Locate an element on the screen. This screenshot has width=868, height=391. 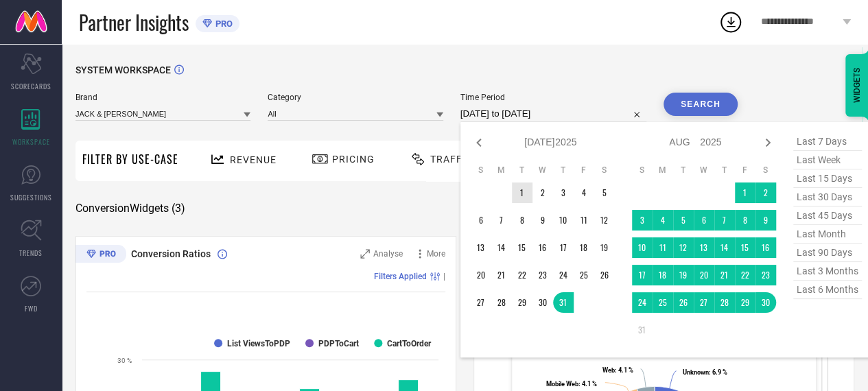
tspan: Mobile Web is located at coordinates (561, 384).